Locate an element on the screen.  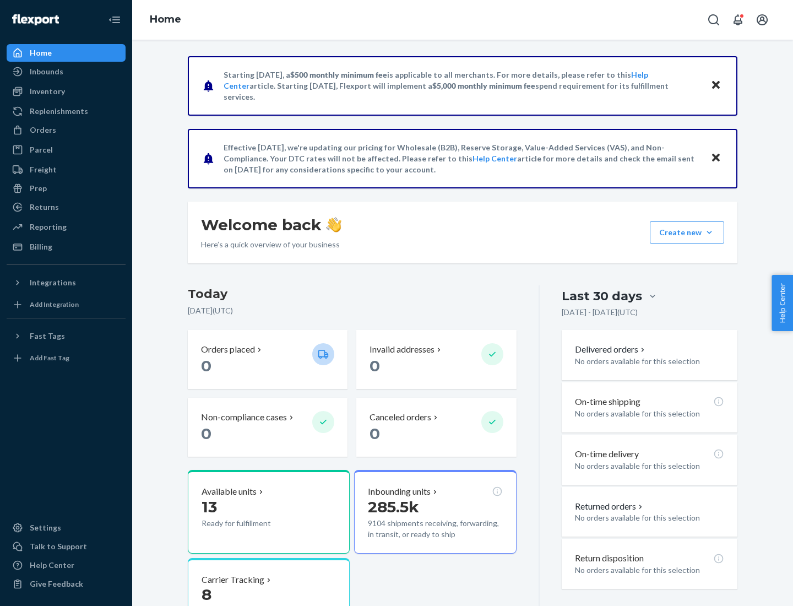
div: Give Feedback is located at coordinates (56, 584).